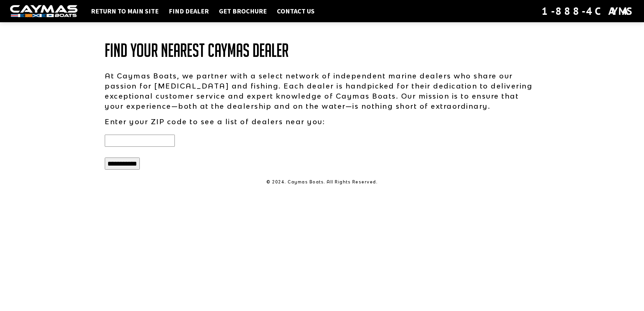 This screenshot has height=311, width=644. What do you see at coordinates (124, 11) in the screenshot?
I see `a: Return to main site` at bounding box center [124, 11].